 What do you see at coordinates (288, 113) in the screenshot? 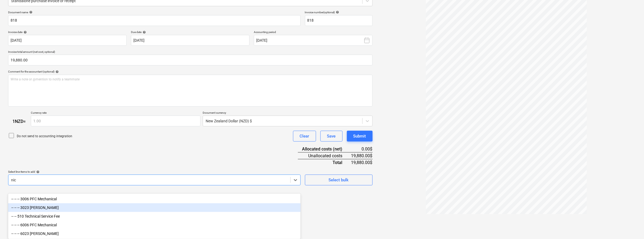
I see `p: Document currency` at bounding box center [288, 113].